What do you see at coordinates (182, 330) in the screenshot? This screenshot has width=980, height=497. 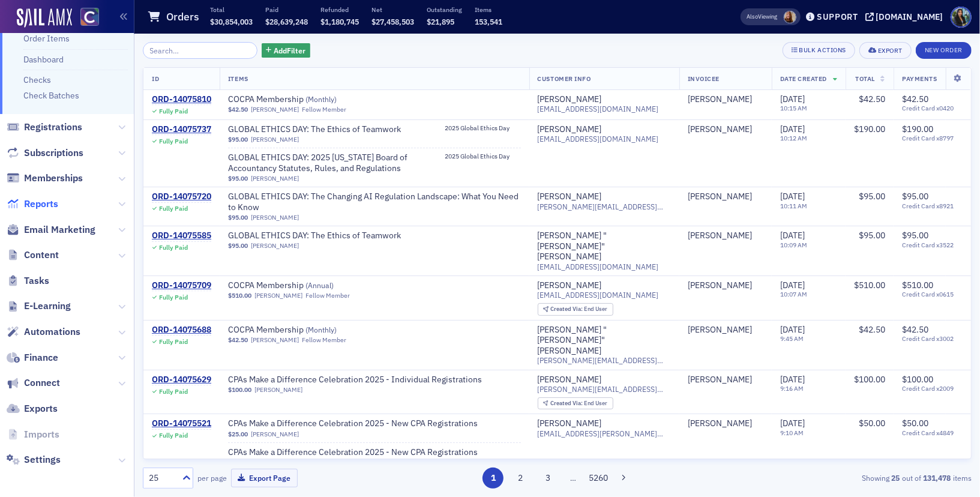 I see `div: ORD-14075688` at bounding box center [182, 330].